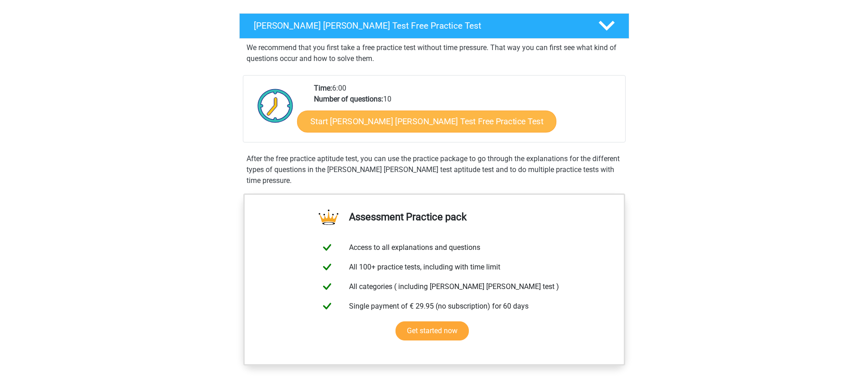 The height and width of the screenshot is (391, 868). Describe the element at coordinates (275, 106) in the screenshot. I see `img: Clock` at that location.